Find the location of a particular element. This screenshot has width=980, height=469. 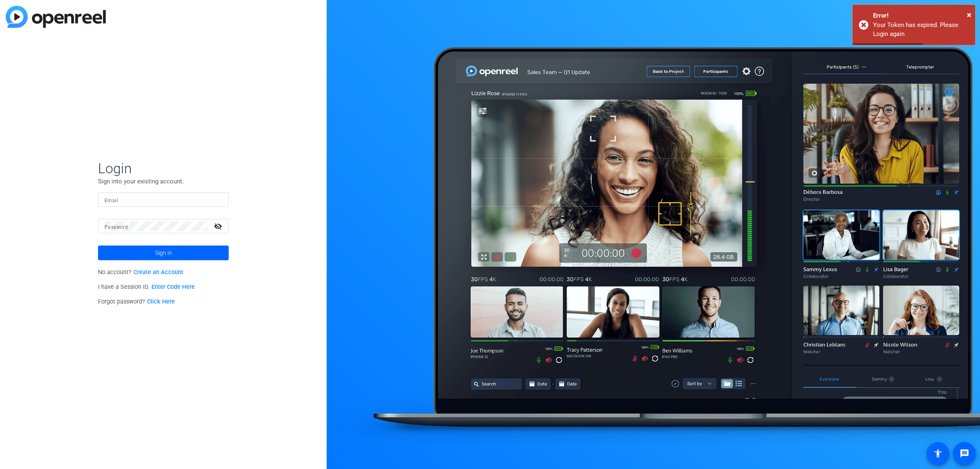

a: Create an Account is located at coordinates (159, 272).